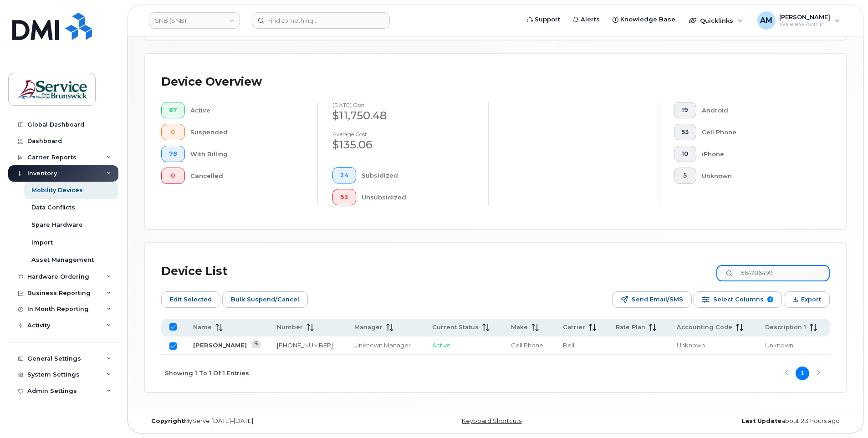 The width and height of the screenshot is (868, 438). I want to click on input: Search Device List ..., so click(773, 273).